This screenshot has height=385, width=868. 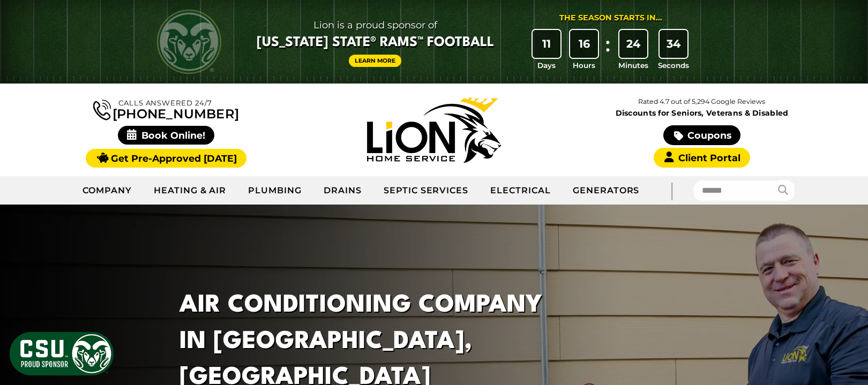 I want to click on span: Days, so click(x=547, y=66).